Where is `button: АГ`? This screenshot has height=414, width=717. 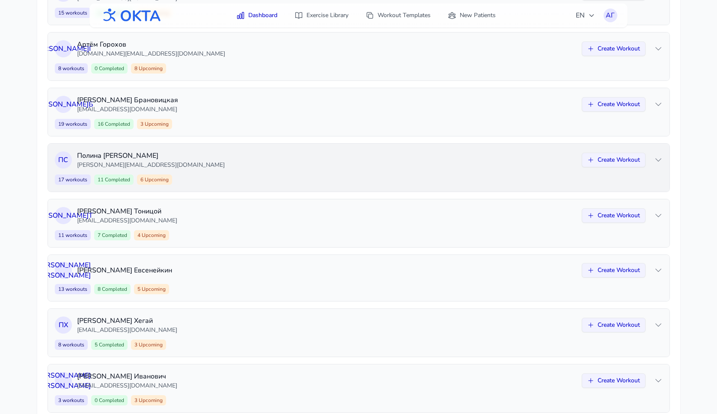 button: АГ is located at coordinates (611, 15).